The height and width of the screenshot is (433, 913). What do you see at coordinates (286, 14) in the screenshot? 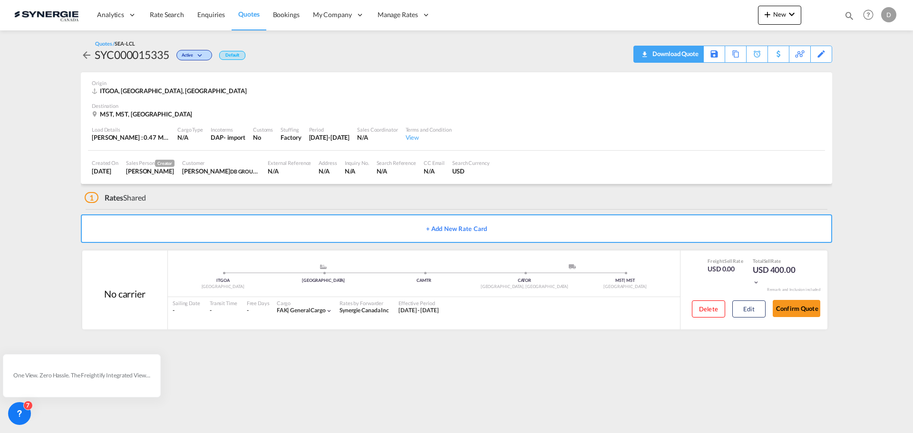
I see `span: Bookings` at bounding box center [286, 14].